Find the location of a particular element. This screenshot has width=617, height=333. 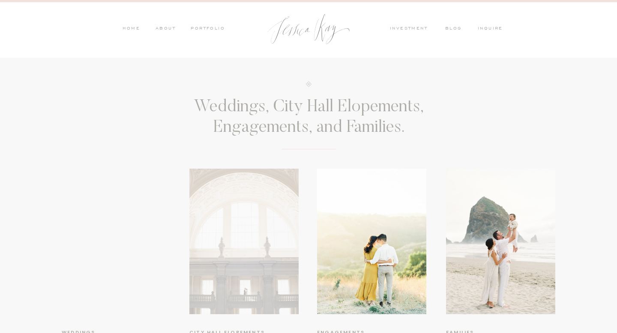

a: blog is located at coordinates (456, 29).